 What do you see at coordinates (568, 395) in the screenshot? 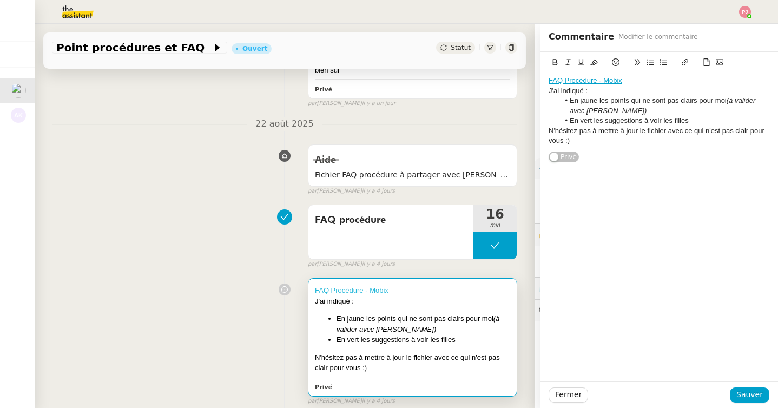
I see `button: Fermer` at bounding box center [568, 395].